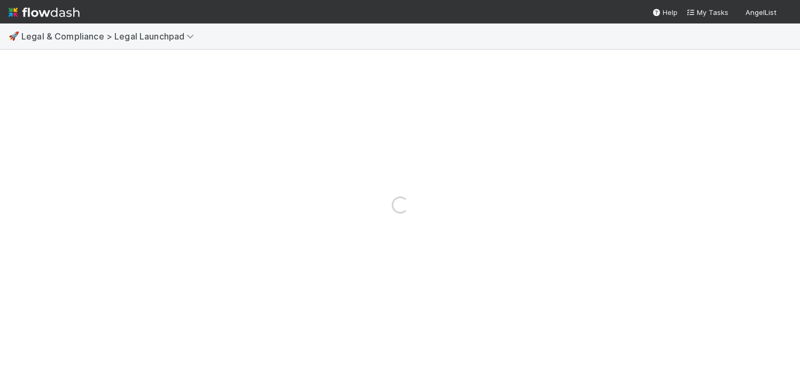 This screenshot has height=386, width=800. Describe the element at coordinates (707, 12) in the screenshot. I see `span: My Tasks` at that location.